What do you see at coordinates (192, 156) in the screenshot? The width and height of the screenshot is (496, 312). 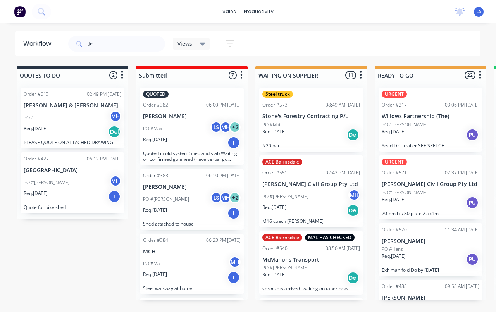 I see `p: Quoted in old system Shed and slab Waiting on confirmed go ahead (have verbal go ahead from [PERS...` at bounding box center [192, 156].